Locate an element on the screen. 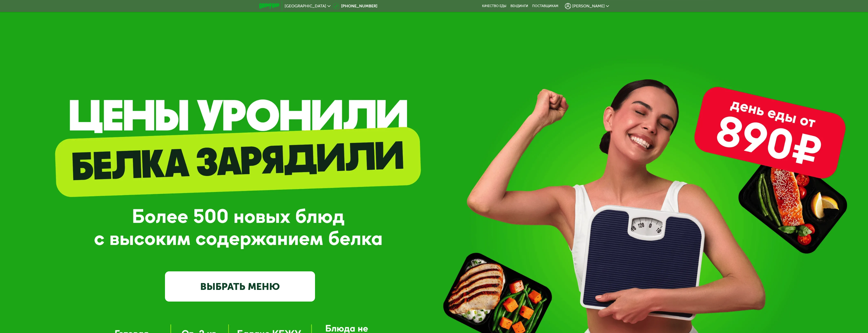  div: поставщикам is located at coordinates (545, 6).